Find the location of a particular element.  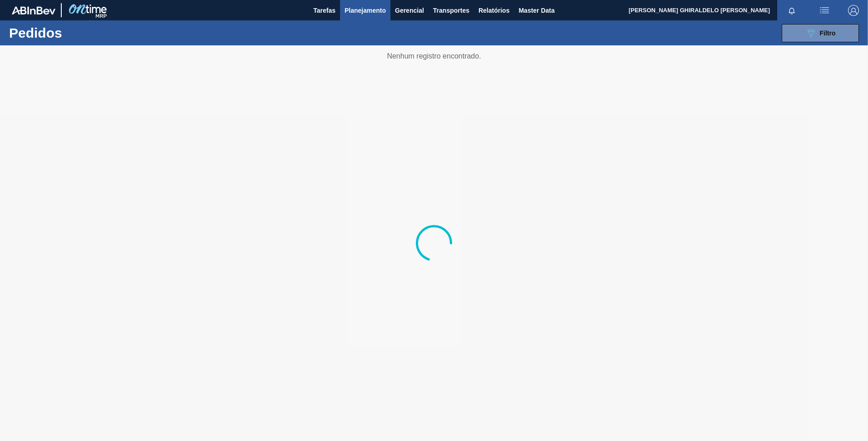

img: userActions is located at coordinates (824, 11).